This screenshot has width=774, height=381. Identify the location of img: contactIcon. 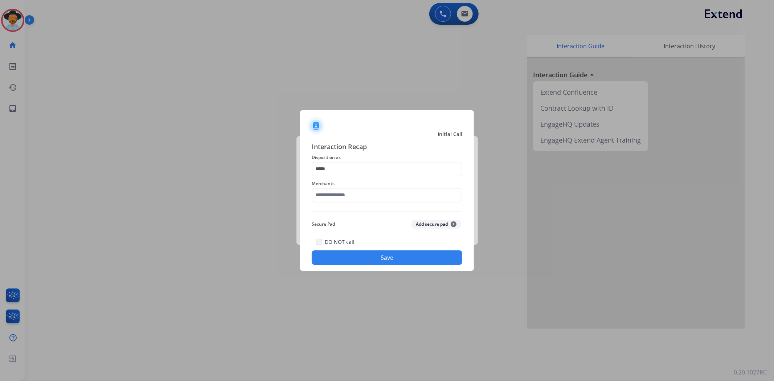
(316, 126).